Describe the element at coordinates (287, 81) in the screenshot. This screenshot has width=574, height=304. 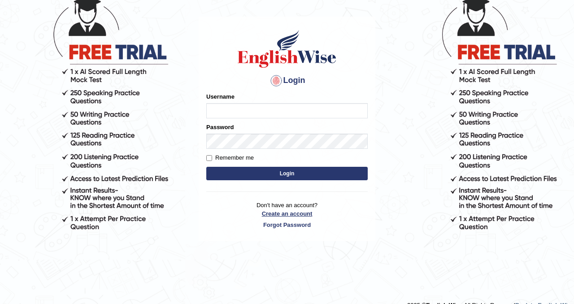
I see `h4: Login` at that location.